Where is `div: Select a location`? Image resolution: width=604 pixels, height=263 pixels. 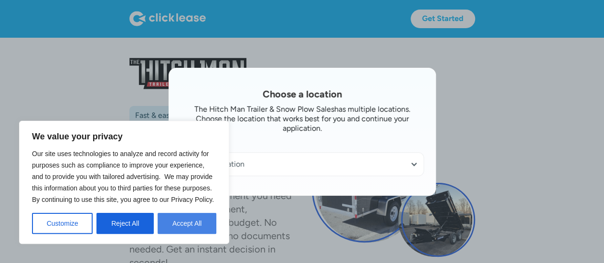
div: Select a location is located at coordinates (302, 164).